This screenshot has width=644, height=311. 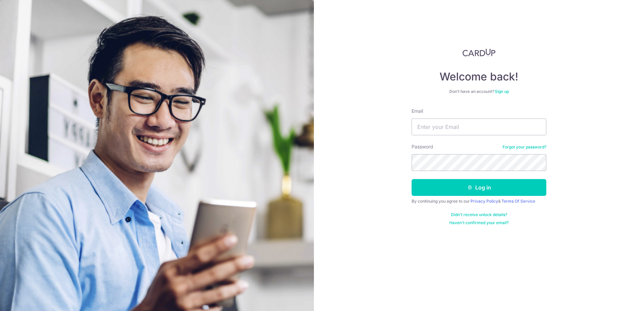 I want to click on a: Sign up, so click(x=502, y=91).